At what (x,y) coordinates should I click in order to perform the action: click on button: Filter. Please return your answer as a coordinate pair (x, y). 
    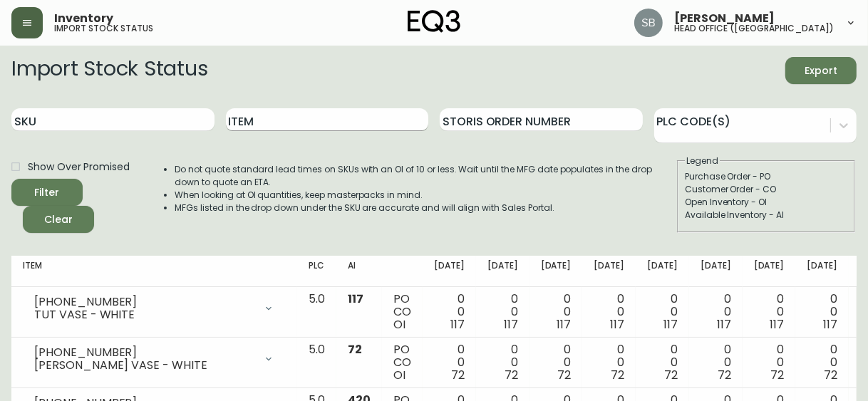
    Looking at the image, I should click on (47, 192).